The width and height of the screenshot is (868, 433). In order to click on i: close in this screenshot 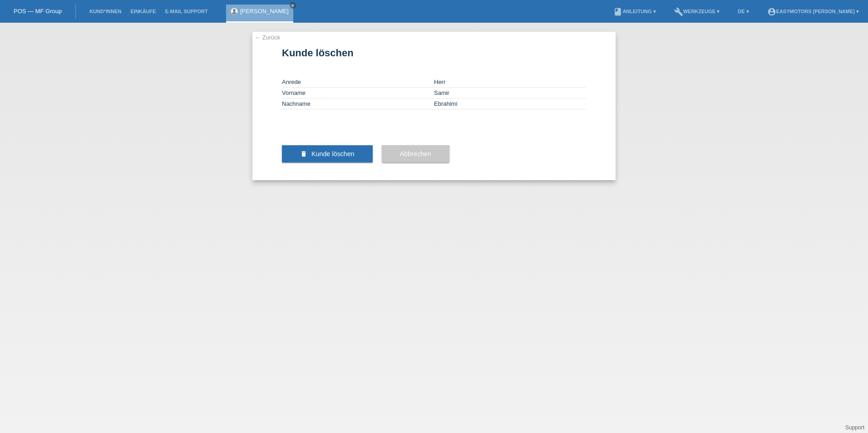, I will do `click(293, 6)`.